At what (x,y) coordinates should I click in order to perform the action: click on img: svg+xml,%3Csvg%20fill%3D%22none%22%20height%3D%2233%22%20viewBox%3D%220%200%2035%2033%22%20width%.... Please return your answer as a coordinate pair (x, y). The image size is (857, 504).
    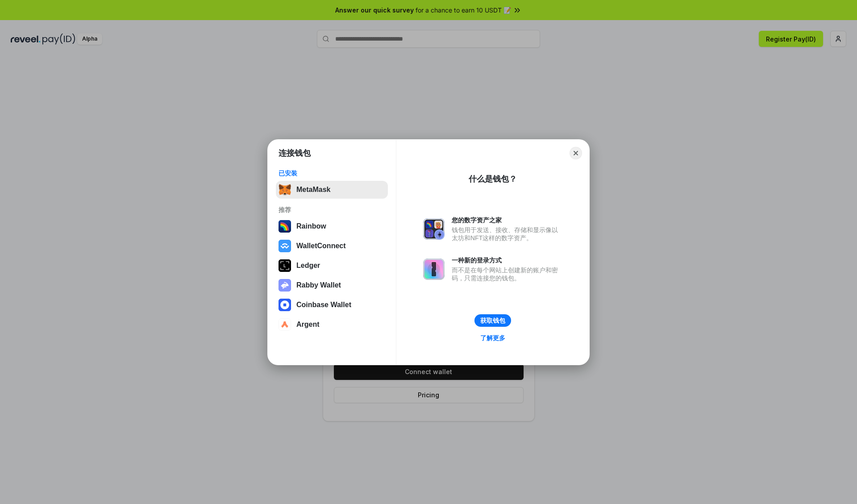
    Looking at the image, I should click on (284, 190).